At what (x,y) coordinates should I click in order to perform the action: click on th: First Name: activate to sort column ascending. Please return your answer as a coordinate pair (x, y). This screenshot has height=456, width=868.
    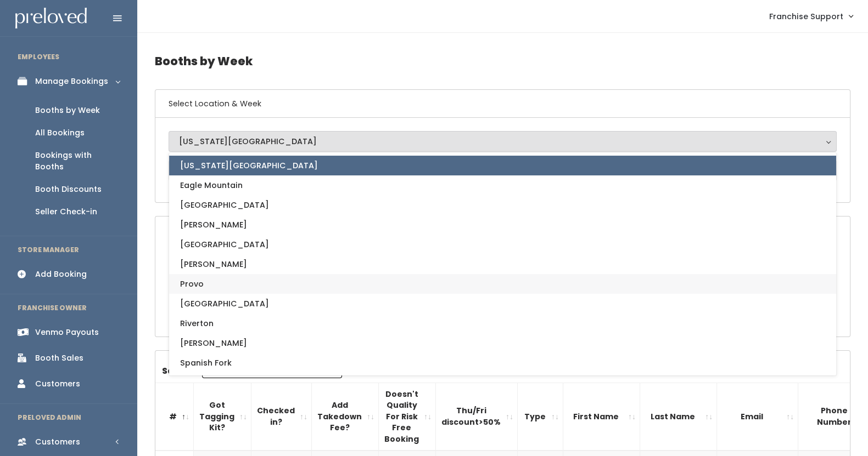
    Looking at the image, I should click on (602, 417).